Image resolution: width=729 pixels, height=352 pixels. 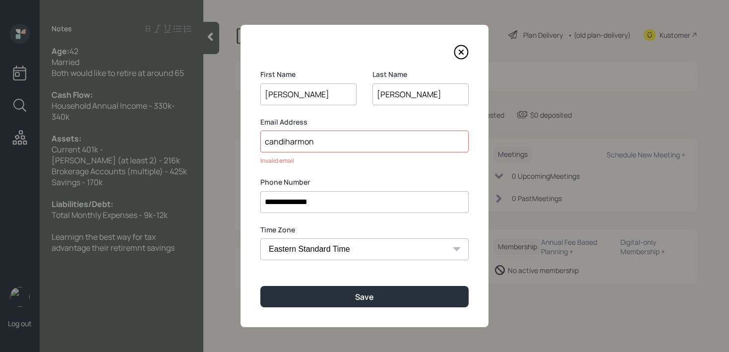 I want to click on label: Email Address, so click(x=365, y=122).